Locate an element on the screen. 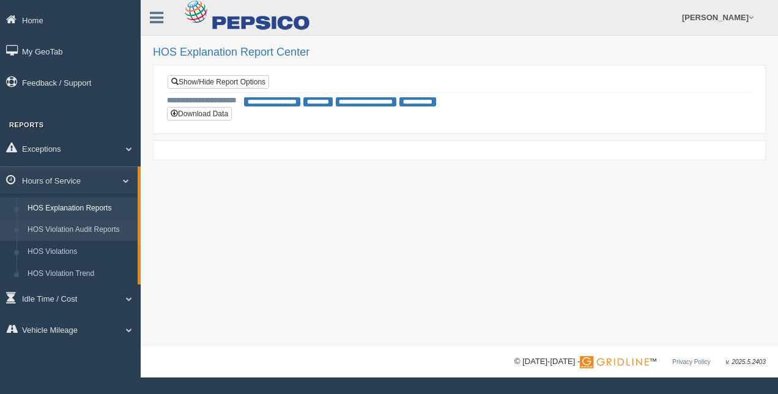  a: HOS Explanation Reports is located at coordinates (80, 209).